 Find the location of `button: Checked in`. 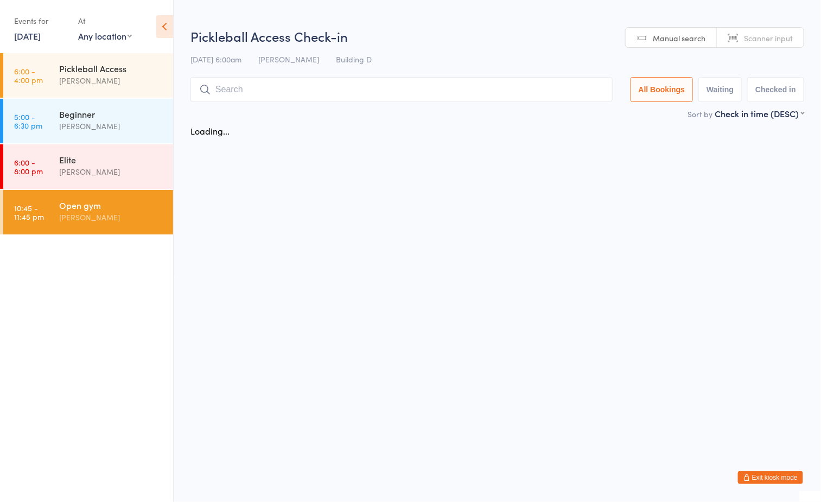

button: Checked in is located at coordinates (775, 90).